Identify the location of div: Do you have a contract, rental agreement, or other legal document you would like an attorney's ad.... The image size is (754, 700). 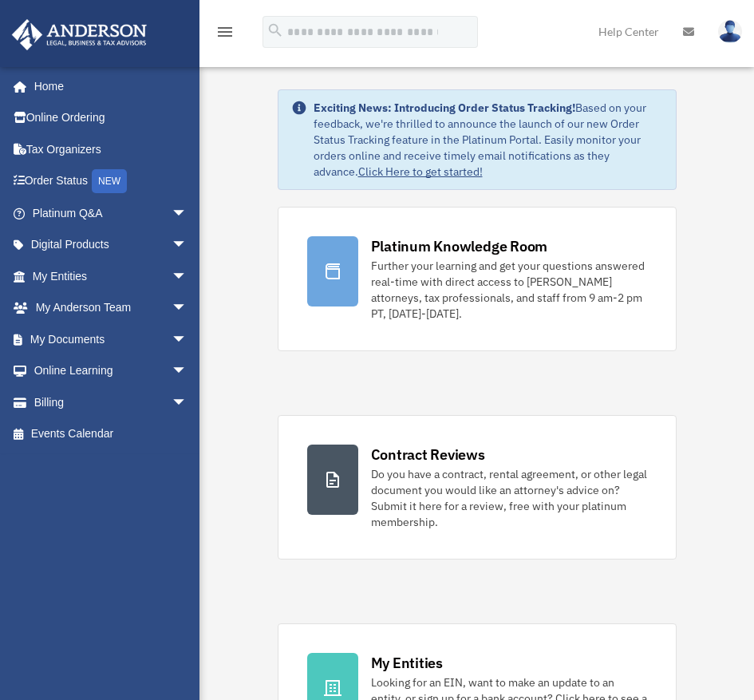
(509, 498).